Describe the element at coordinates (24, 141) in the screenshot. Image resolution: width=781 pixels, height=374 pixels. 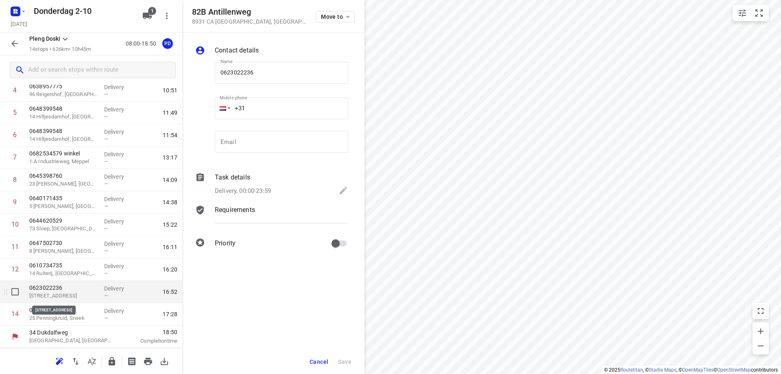
I see `div: 3` at that location.